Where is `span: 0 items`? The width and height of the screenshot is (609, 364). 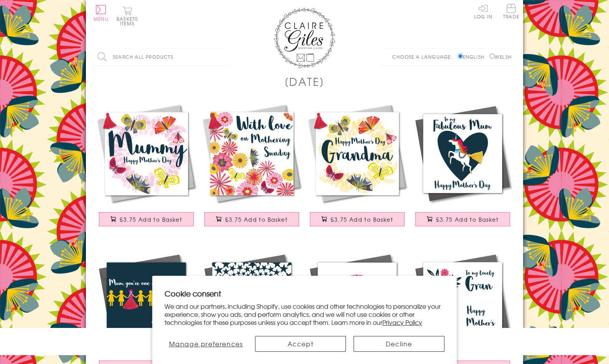 span: 0 items is located at coordinates (129, 21).